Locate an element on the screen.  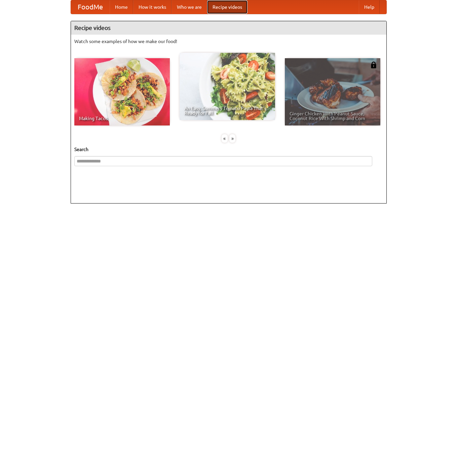
a: An Easy, Summery Tomato Pasta That's Ready for Fall is located at coordinates (228, 86).